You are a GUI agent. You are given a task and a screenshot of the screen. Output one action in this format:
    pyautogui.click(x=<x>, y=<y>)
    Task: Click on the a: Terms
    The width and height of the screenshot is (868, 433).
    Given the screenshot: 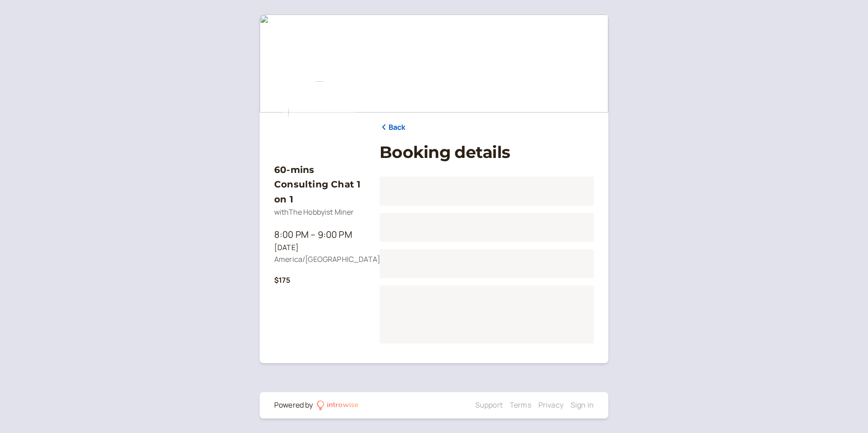 What is the action you would take?
    pyautogui.click(x=520, y=405)
    